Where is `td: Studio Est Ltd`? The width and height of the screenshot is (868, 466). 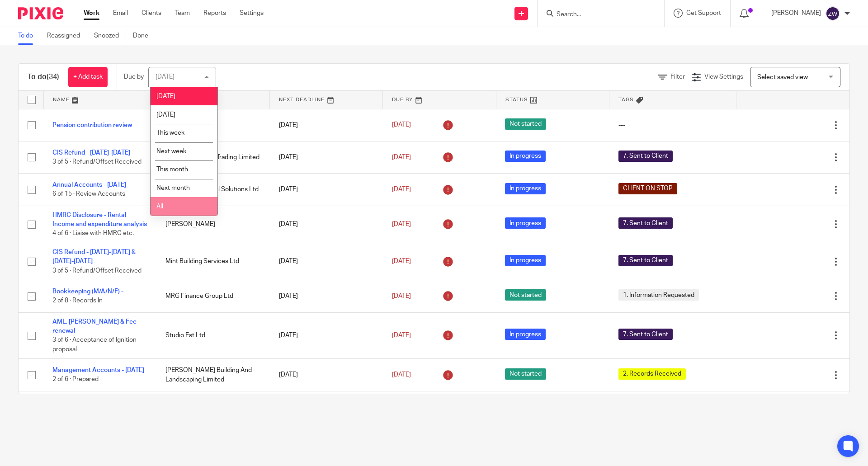
td: Studio Est Ltd is located at coordinates (213, 335).